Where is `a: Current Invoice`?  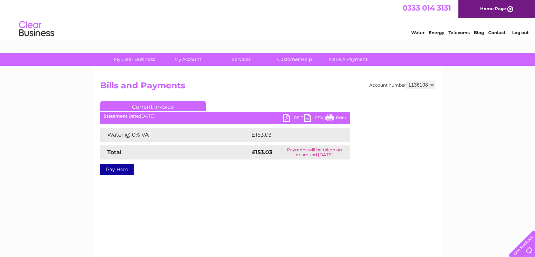 a: Current Invoice is located at coordinates (153, 106).